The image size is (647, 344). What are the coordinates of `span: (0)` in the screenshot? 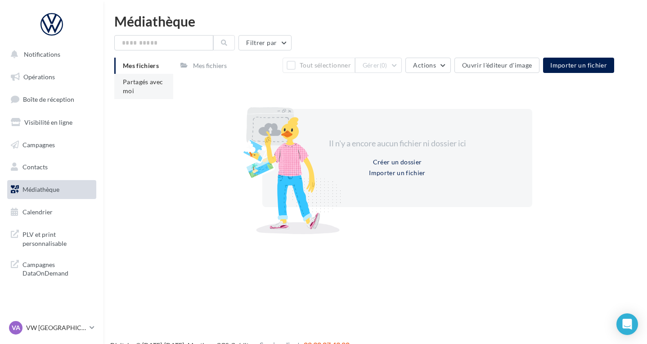 It's located at (383, 65).